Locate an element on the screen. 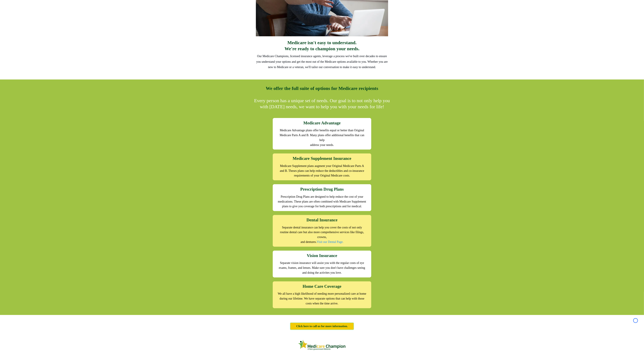  h2: Medicare Advantage plans offer benefits equal or better than Original Medicare Parts A and B. Man... is located at coordinates (322, 135).